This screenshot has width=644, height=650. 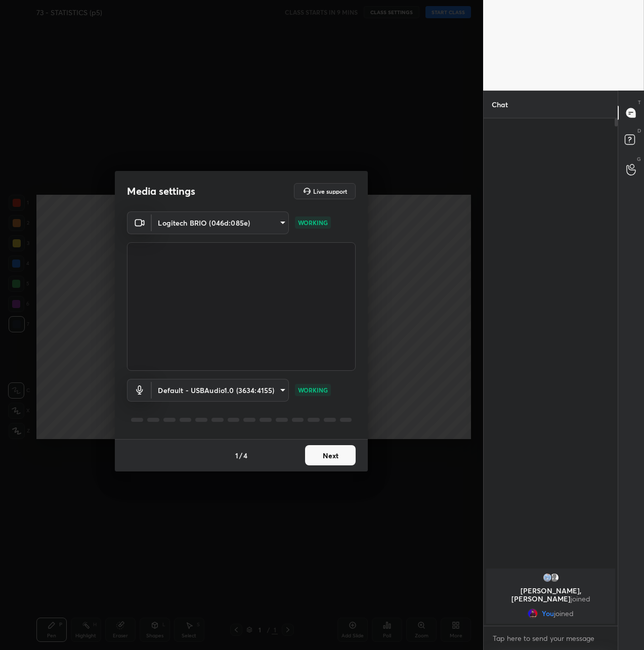 I want to click on p: G, so click(x=639, y=159).